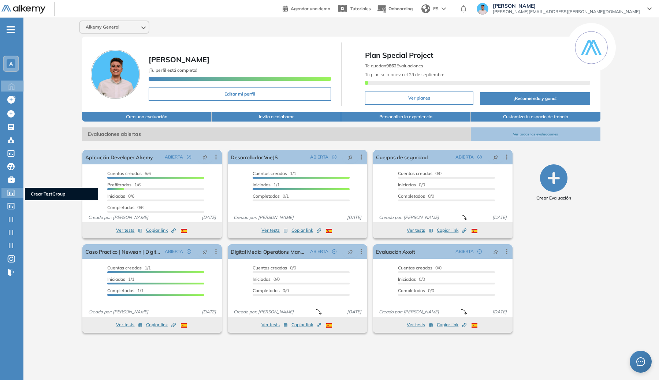 The height and width of the screenshot is (380, 659). I want to click on button: Crear Evaluación, so click(554, 183).